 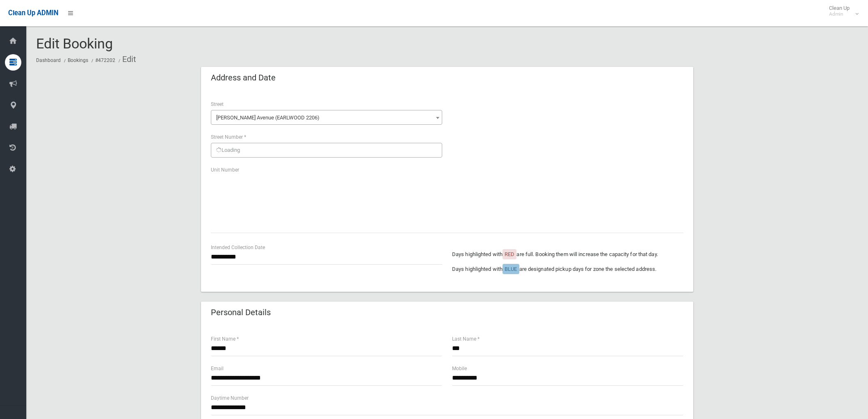 I want to click on a: #472202, so click(x=105, y=60).